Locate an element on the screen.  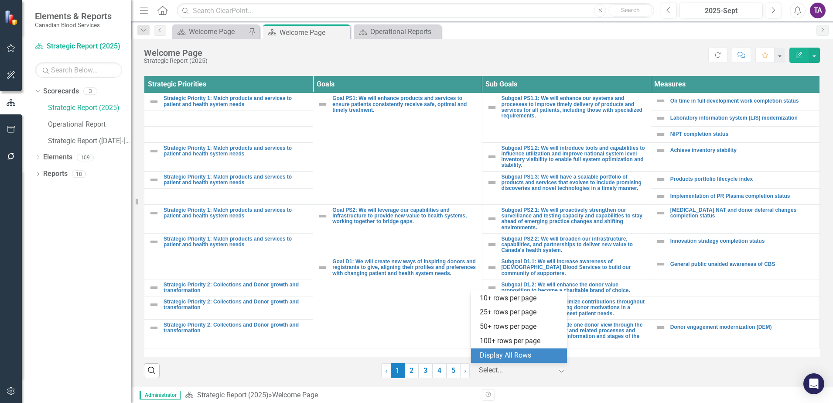
a: Subgoal PS1.2: We will introduce tools and capabilities to influence utilization and improve nati... is located at coordinates (574, 157).